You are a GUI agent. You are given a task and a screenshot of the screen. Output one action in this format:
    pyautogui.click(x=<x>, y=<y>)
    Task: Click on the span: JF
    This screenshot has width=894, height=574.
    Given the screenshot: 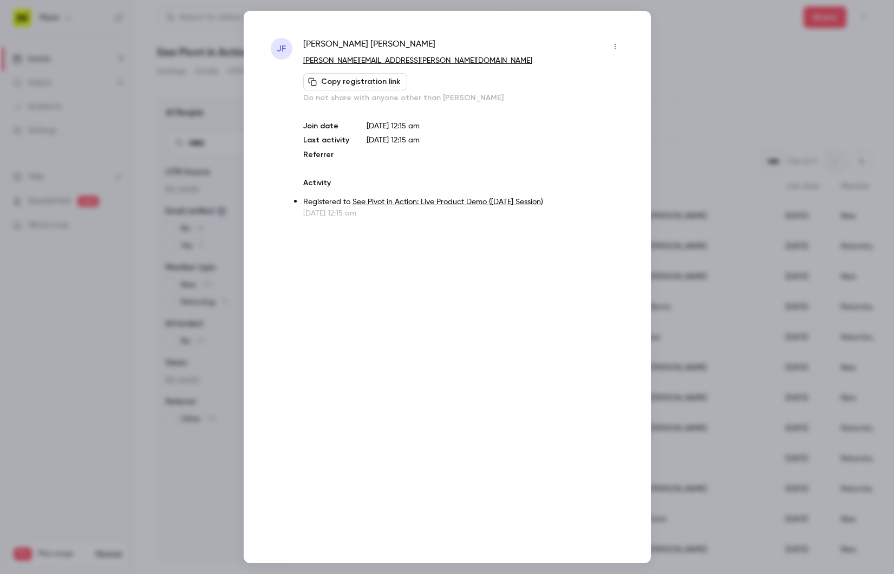 What is the action you would take?
    pyautogui.click(x=281, y=49)
    